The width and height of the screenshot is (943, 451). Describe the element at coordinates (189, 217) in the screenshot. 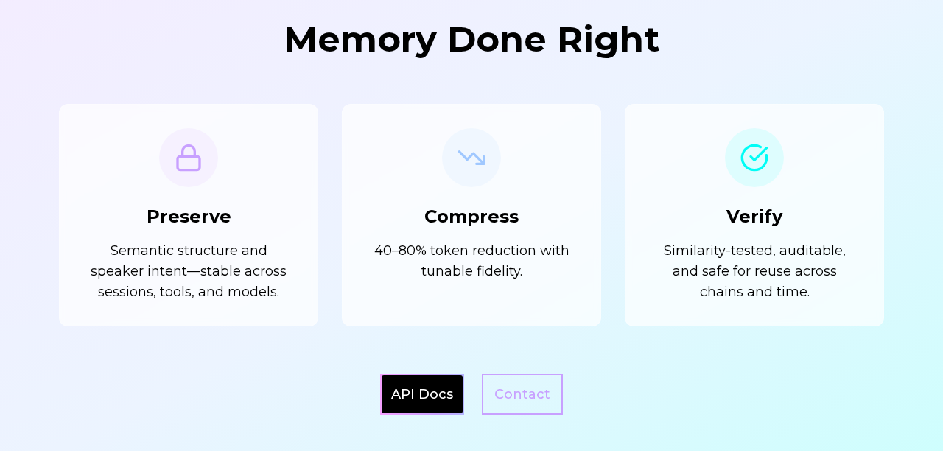

I see `h3: Preserve` at that location.